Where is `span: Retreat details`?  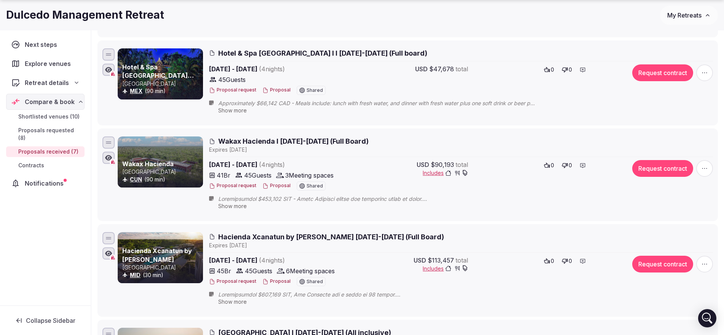
span: Retreat details is located at coordinates (47, 83).